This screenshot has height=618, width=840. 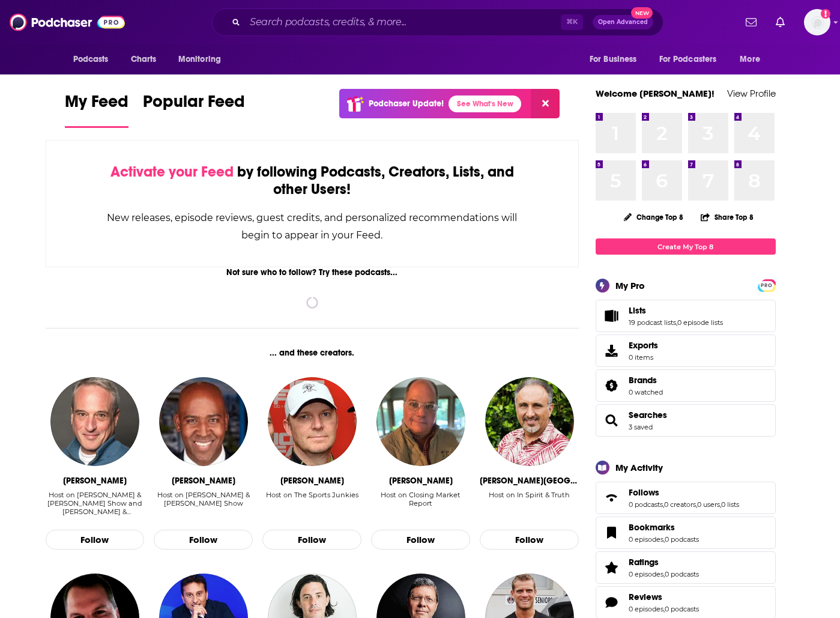 What do you see at coordinates (643, 357) in the screenshot?
I see `span: 0 items` at bounding box center [643, 357].